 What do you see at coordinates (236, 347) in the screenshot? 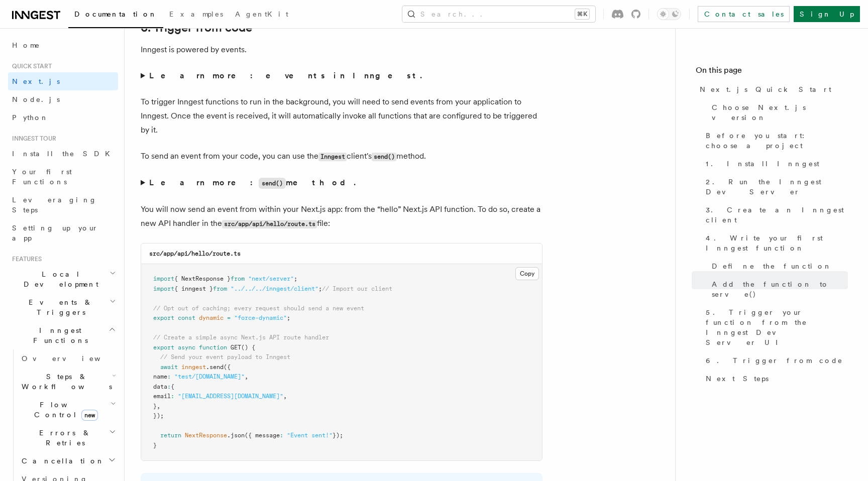
I see `span: GET` at bounding box center [236, 347].